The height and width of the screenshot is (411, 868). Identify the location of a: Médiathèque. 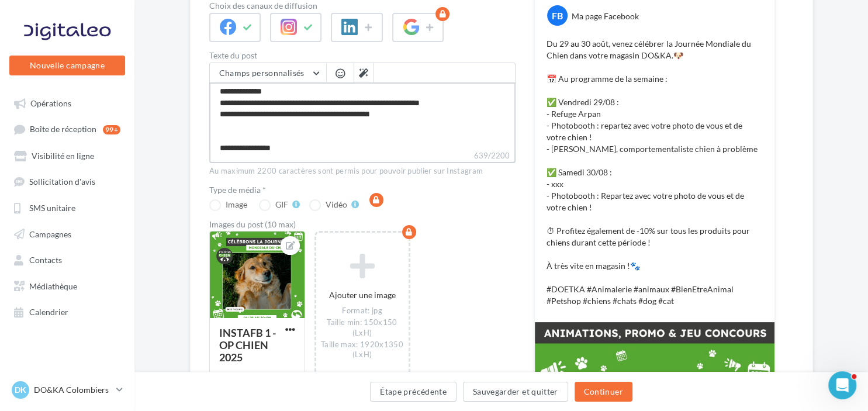
(67, 286).